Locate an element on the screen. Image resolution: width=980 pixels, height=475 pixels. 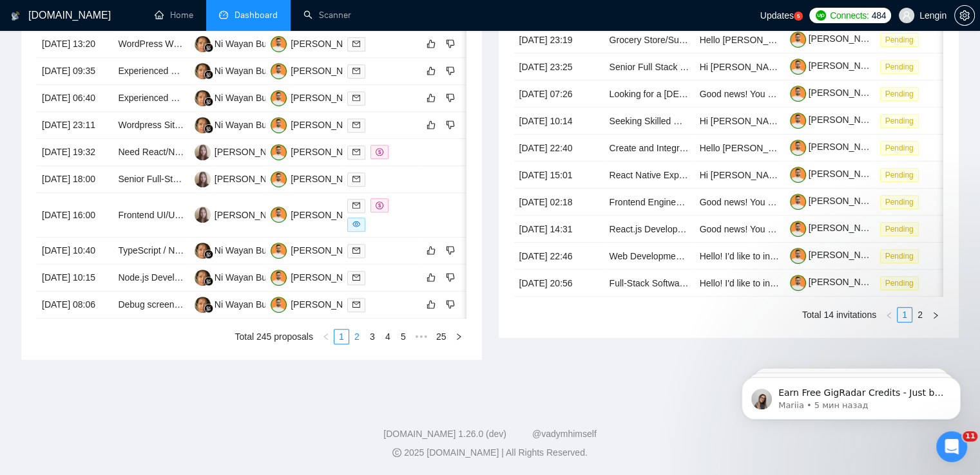
td: Grocery Store/Supermarket Website Developer is located at coordinates (650, 40).